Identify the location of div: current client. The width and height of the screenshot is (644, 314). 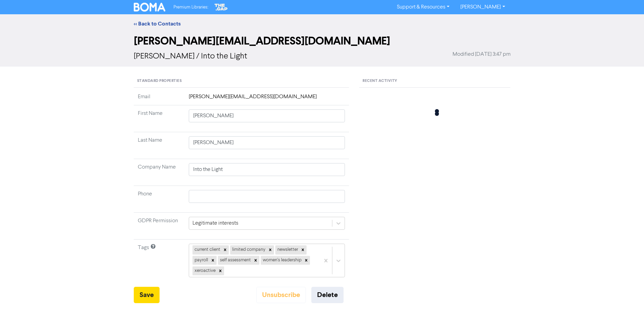
(206, 249).